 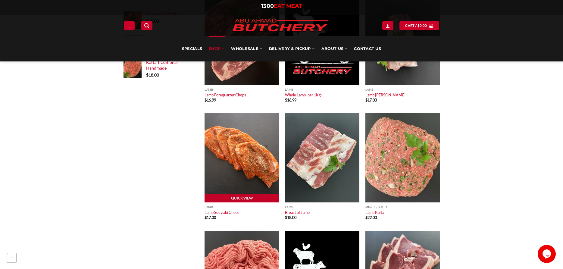 What do you see at coordinates (292, 49) in the screenshot?
I see `a: Delivery & Pickup` at bounding box center [292, 49].